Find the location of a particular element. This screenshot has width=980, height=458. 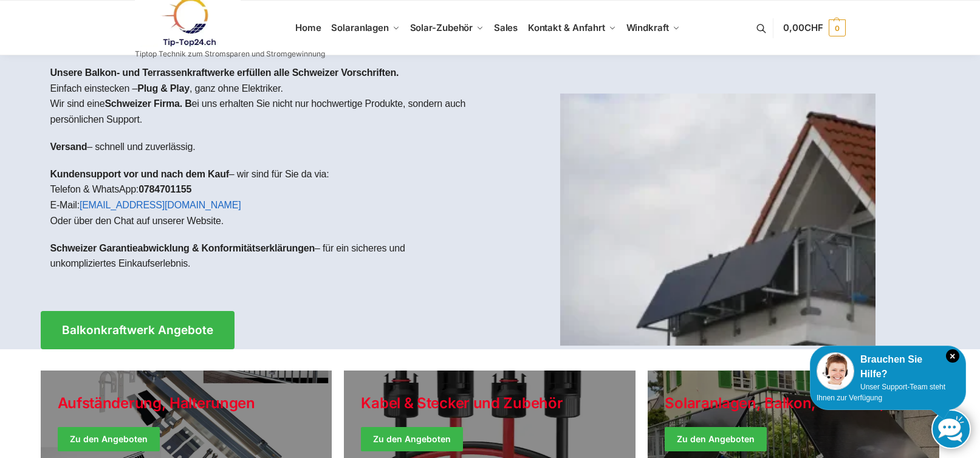

strong: 0784701155 is located at coordinates (164, 189).